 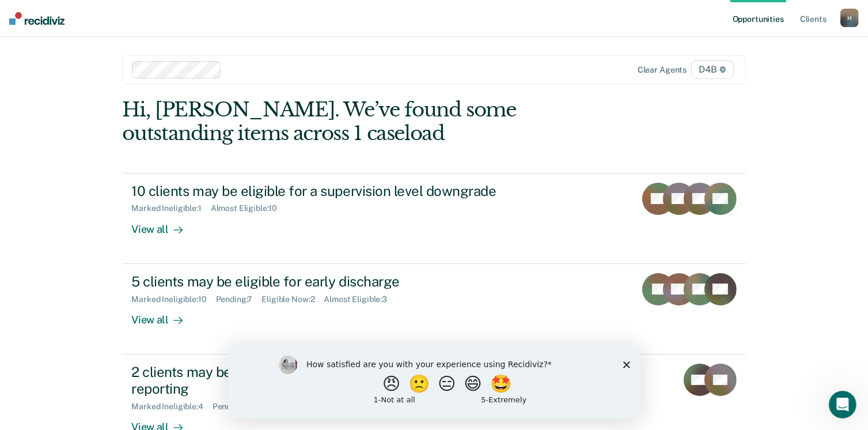 I want to click on div: Clear agents, so click(x=662, y=70).